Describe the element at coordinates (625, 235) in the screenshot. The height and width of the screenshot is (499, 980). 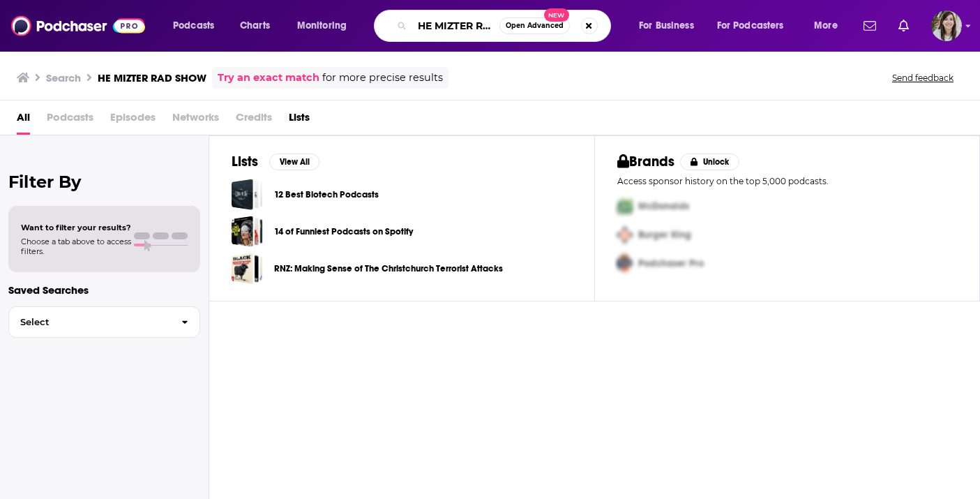
I see `img: Second Pro Logo` at that location.